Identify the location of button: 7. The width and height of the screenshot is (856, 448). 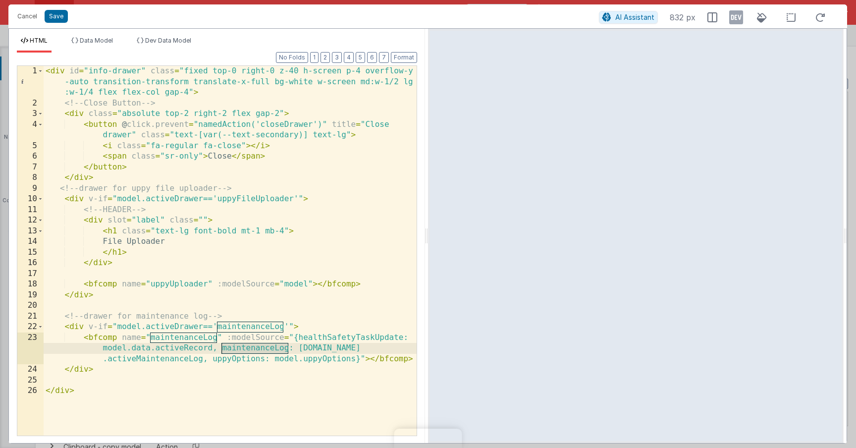
(384, 57).